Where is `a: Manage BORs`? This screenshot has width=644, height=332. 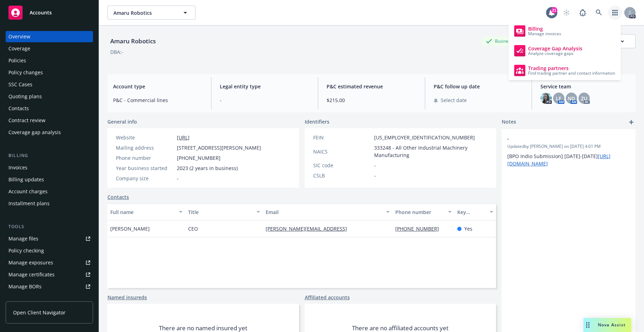
a: Manage BORs is located at coordinates (49, 286).